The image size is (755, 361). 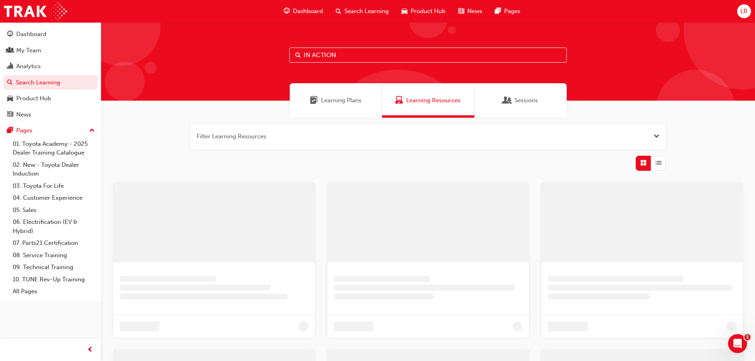 What do you see at coordinates (303, 11) in the screenshot?
I see `a: guage-iconDashboard` at bounding box center [303, 11].